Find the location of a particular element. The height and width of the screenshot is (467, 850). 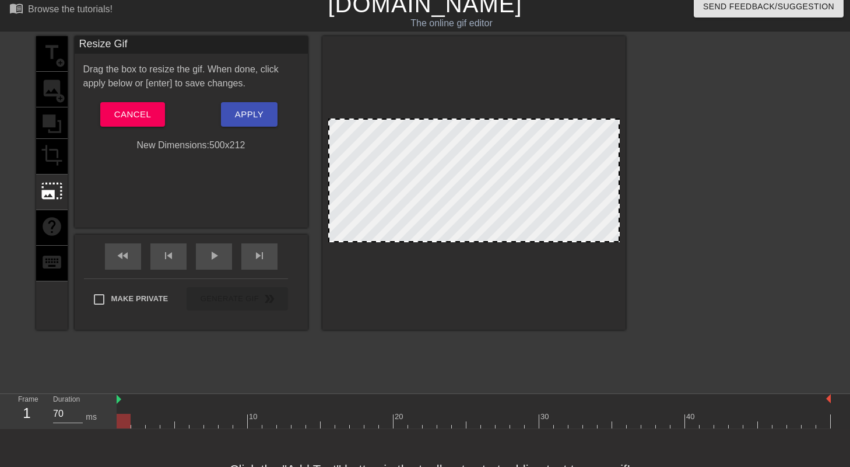

label: Duration is located at coordinates (66, 400).